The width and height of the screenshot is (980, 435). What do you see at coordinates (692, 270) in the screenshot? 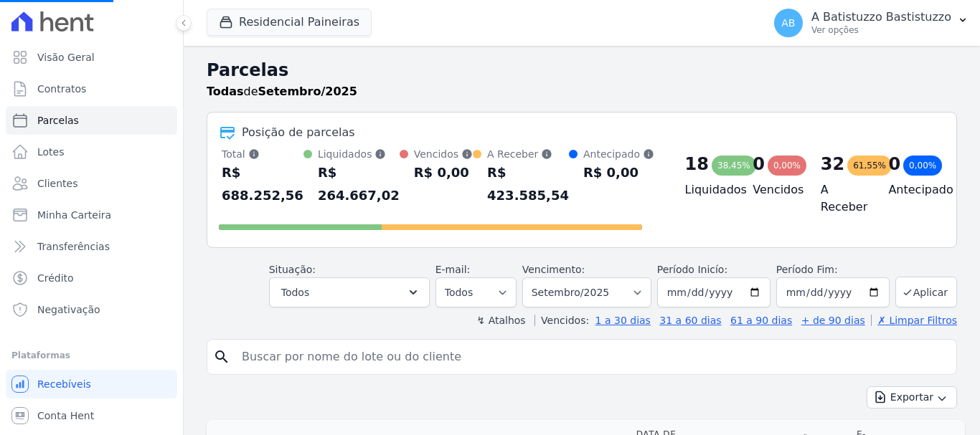
I see `label: Período Inicío:` at bounding box center [692, 270].